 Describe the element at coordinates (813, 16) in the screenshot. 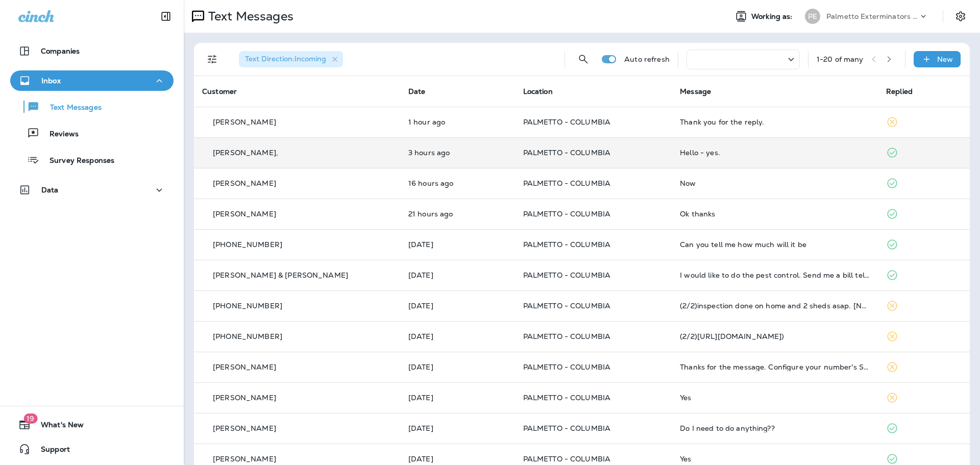

I see `div: PE` at that location.